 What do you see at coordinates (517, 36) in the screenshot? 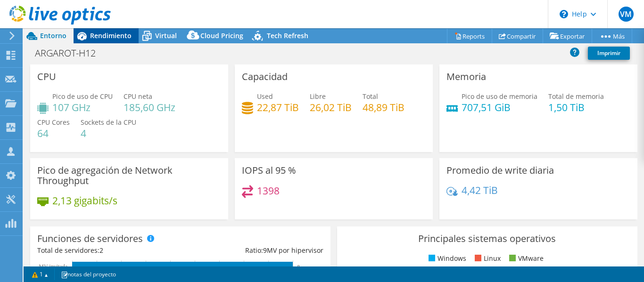
I see `a: Compartir` at bounding box center [517, 36].